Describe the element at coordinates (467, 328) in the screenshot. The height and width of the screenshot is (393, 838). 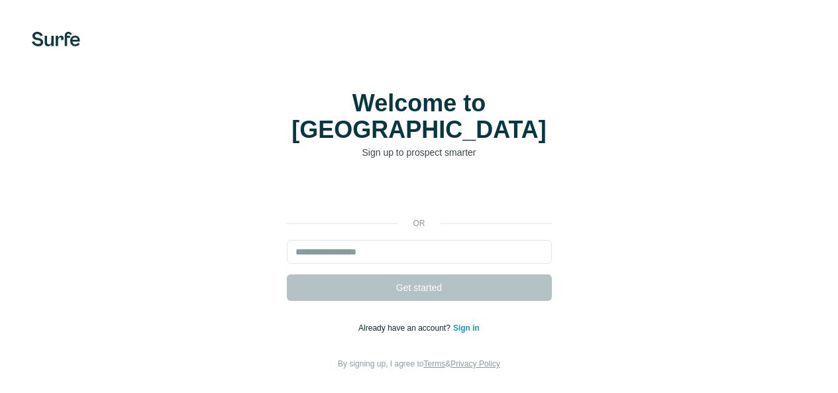
I see `a: Sign in` at that location.